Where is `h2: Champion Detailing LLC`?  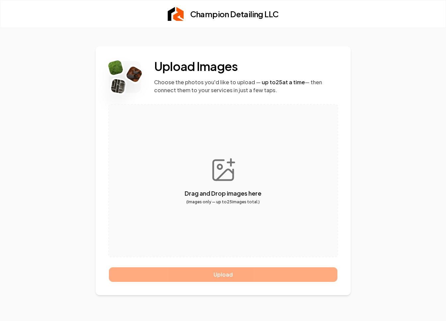
h2: Champion Detailing LLC is located at coordinates (234, 14).